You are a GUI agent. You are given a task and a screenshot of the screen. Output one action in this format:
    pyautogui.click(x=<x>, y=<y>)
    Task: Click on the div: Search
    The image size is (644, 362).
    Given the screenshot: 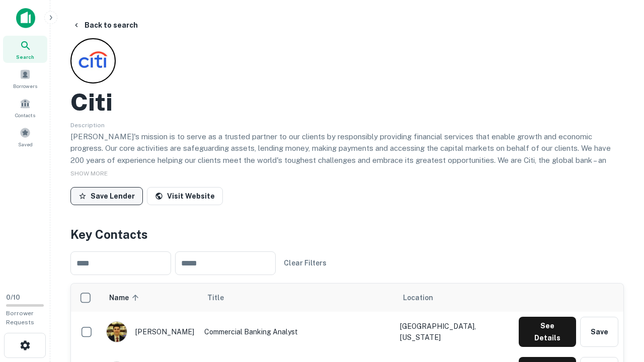 What is the action you would take?
    pyautogui.click(x=25, y=49)
    